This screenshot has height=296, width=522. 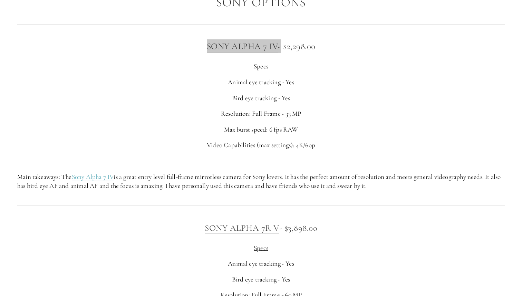 What do you see at coordinates (261, 181) in the screenshot?
I see `p: Main takeaways: The is a great entry level full-frame mirrorless camera for Sony lovers. It has t...` at bounding box center [261, 181].